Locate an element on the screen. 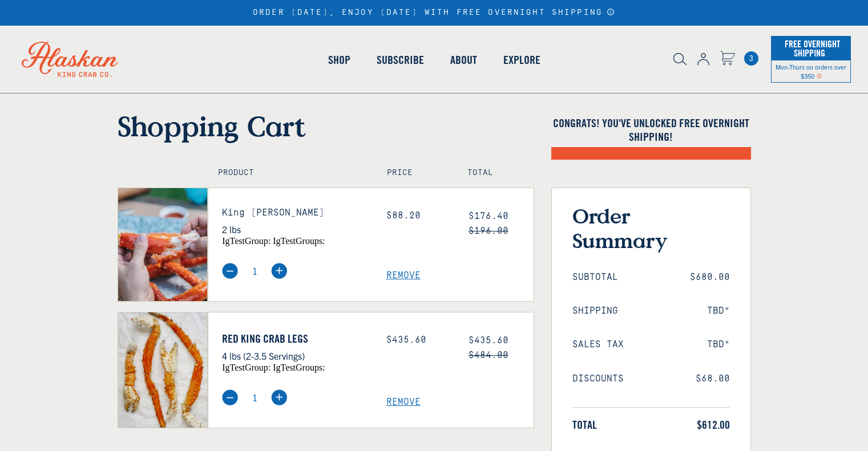  span: $176.40 is located at coordinates (489, 217).